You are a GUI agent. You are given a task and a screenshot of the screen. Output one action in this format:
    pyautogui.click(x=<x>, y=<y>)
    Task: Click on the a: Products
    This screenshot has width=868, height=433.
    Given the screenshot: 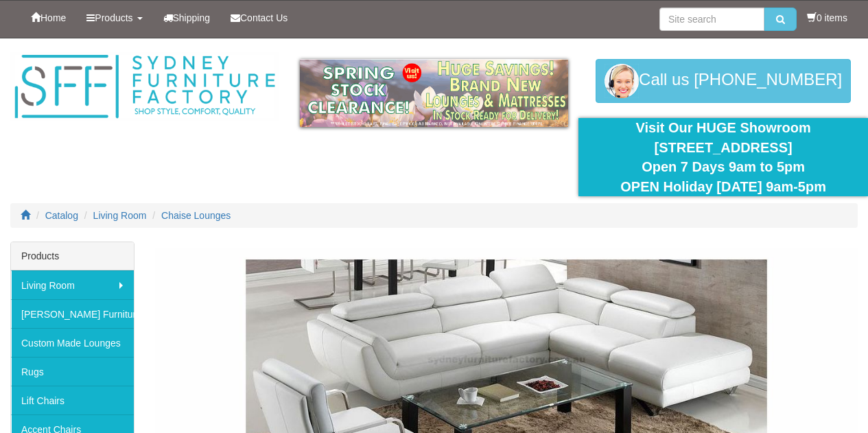 What is the action you would take?
    pyautogui.click(x=114, y=18)
    